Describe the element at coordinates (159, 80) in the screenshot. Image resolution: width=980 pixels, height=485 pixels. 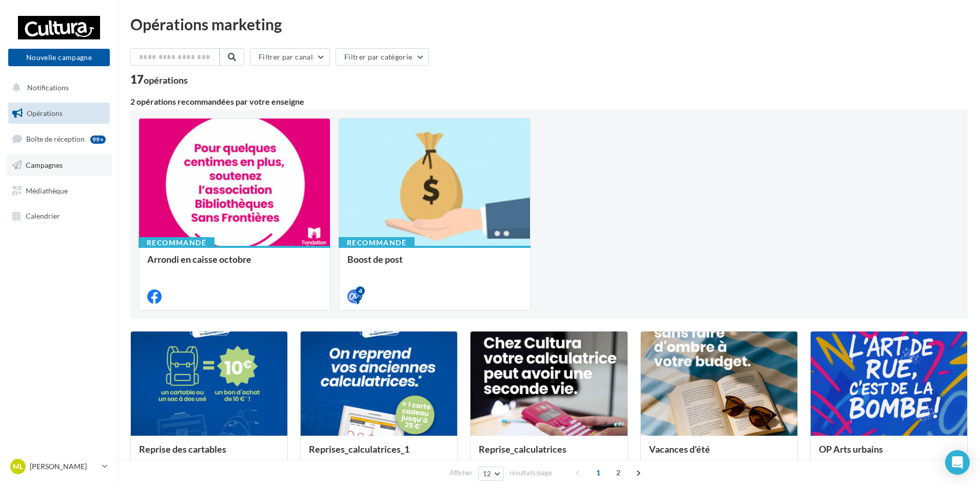
I see `div: 17` at that location.